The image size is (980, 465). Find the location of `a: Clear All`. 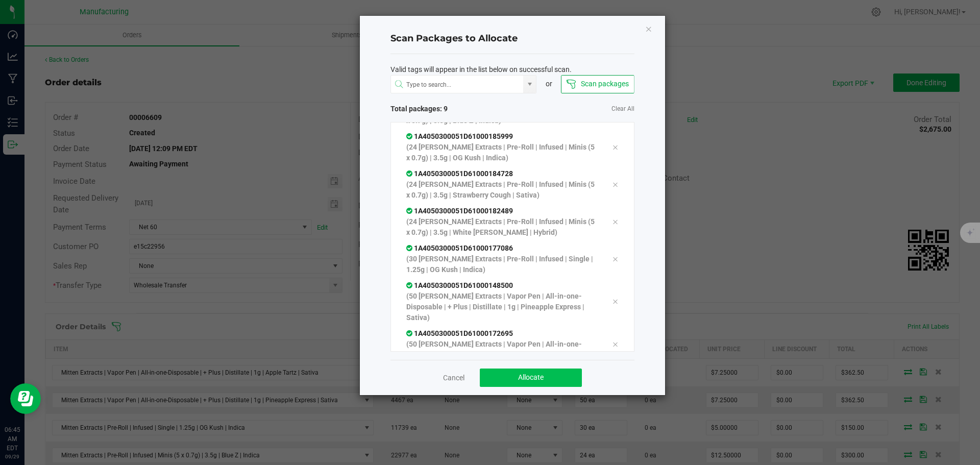

a: Clear All is located at coordinates (623, 109).